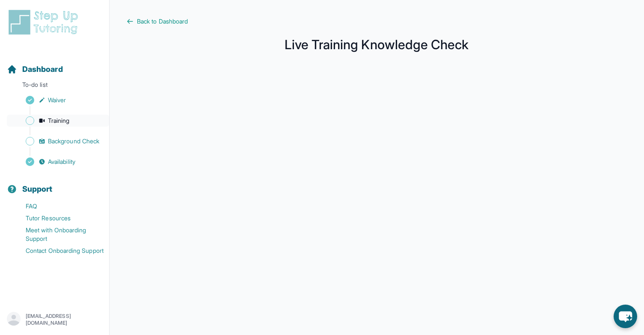 The width and height of the screenshot is (644, 335). I want to click on a: Meet with Onboarding Support, so click(58, 235).